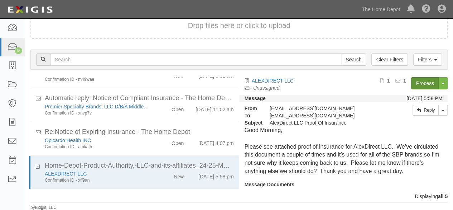  Describe the element at coordinates (328, 123) in the screenshot. I see `div: AlexDirect LLC Proof Of Insurance` at that location.